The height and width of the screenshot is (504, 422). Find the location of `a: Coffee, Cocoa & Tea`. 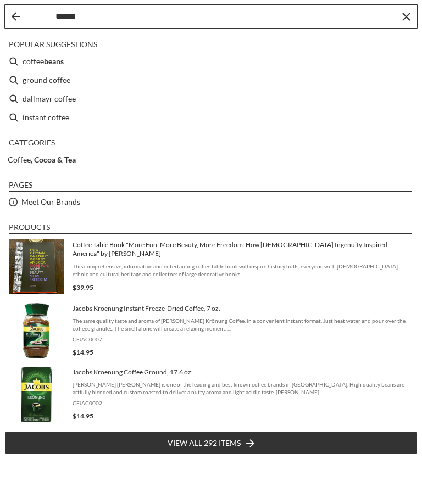

a: Coffee, Cocoa & Tea is located at coordinates (42, 159).